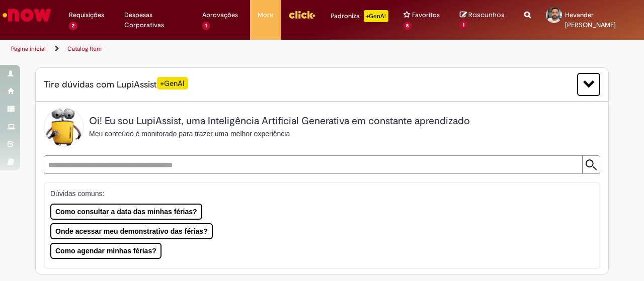 The image size is (644, 281). What do you see at coordinates (156, 20) in the screenshot?
I see `span: Despesas Corporativas` at bounding box center [156, 20].